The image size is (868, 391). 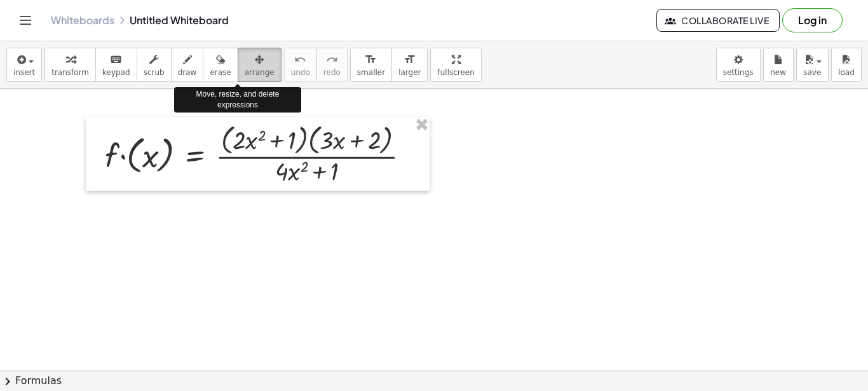 What do you see at coordinates (739, 65) in the screenshot?
I see `button: settings` at bounding box center [739, 65].